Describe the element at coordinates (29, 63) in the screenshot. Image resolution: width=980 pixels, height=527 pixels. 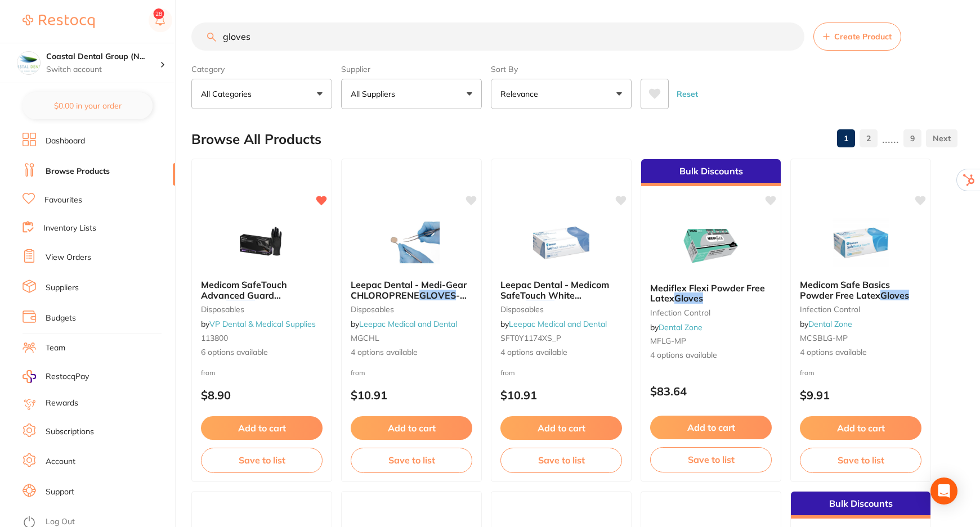
I see `img: Coastal Dental Group (Newcastle)` at that location.